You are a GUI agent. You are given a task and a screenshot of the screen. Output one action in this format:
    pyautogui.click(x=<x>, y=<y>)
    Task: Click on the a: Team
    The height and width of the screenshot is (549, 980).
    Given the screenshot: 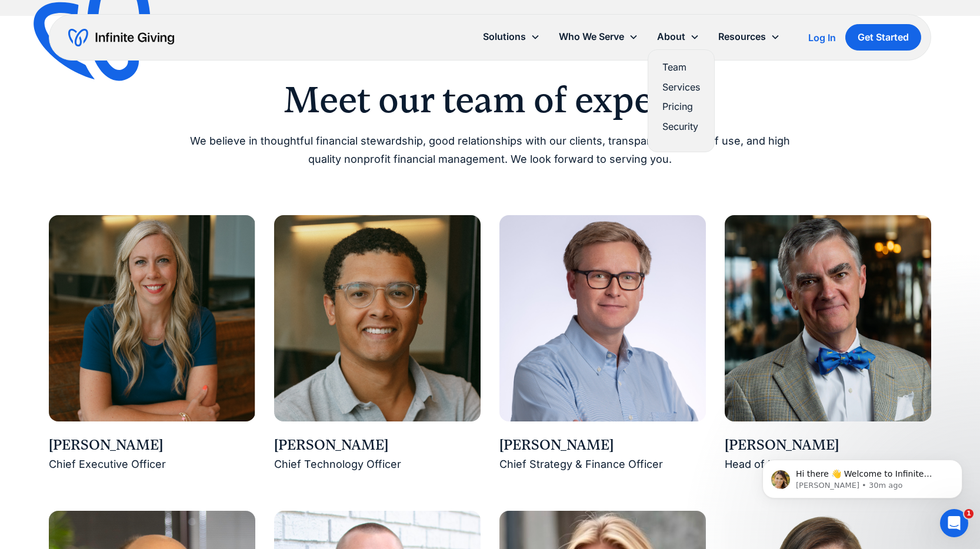 What is the action you would take?
    pyautogui.click(x=681, y=67)
    